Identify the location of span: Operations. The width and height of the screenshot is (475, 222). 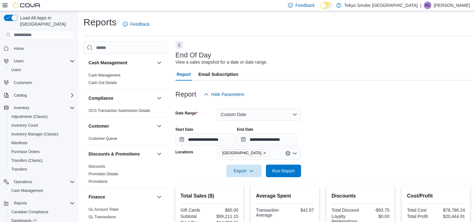
(23, 182).